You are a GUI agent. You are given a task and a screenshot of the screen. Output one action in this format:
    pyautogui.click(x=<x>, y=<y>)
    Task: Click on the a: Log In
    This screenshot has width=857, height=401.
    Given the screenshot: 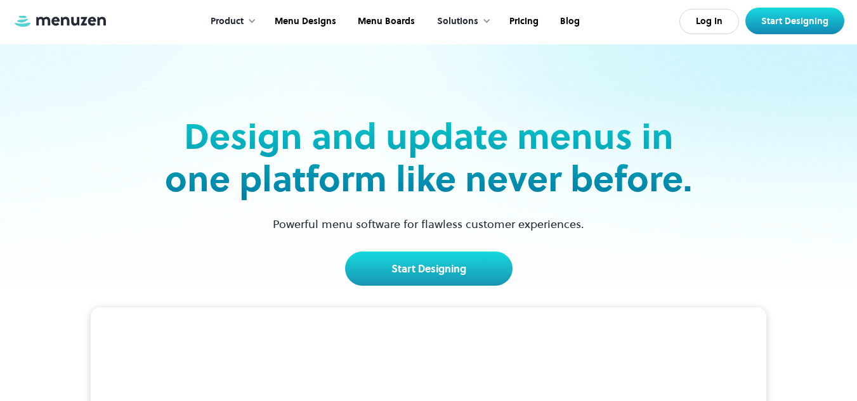 What is the action you would take?
    pyautogui.click(x=709, y=22)
    